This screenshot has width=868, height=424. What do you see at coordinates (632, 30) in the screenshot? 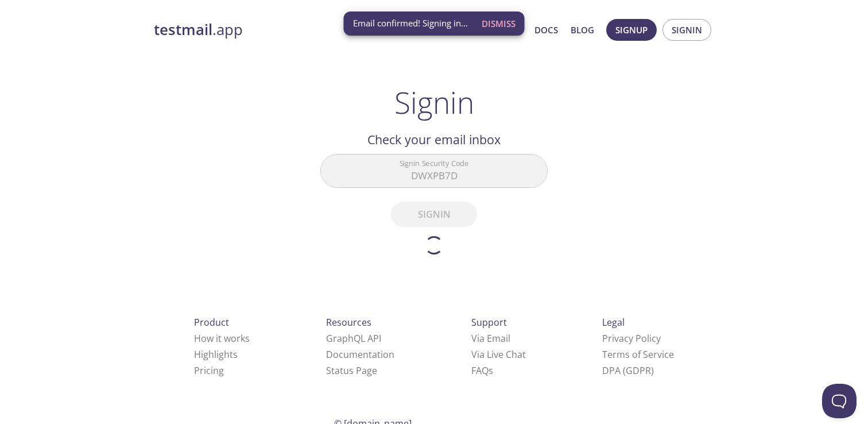
I see `button: Signup` at bounding box center [632, 30].